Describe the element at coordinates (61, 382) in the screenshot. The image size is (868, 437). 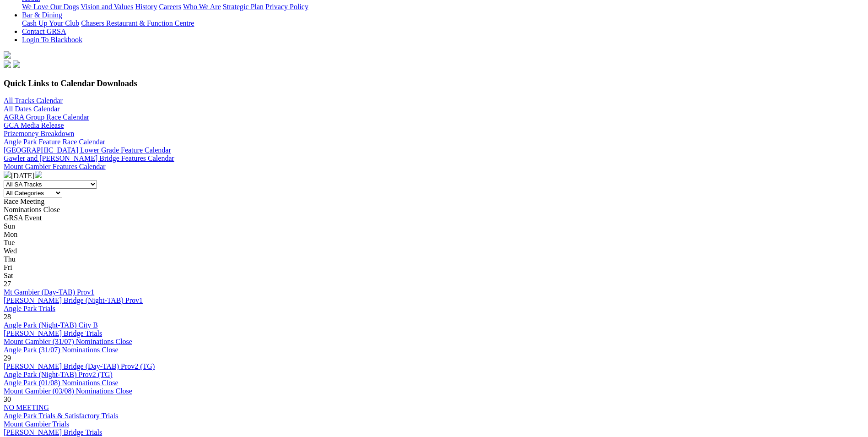
I see `a: Angle Park (01/08) Nominations Close` at that location.